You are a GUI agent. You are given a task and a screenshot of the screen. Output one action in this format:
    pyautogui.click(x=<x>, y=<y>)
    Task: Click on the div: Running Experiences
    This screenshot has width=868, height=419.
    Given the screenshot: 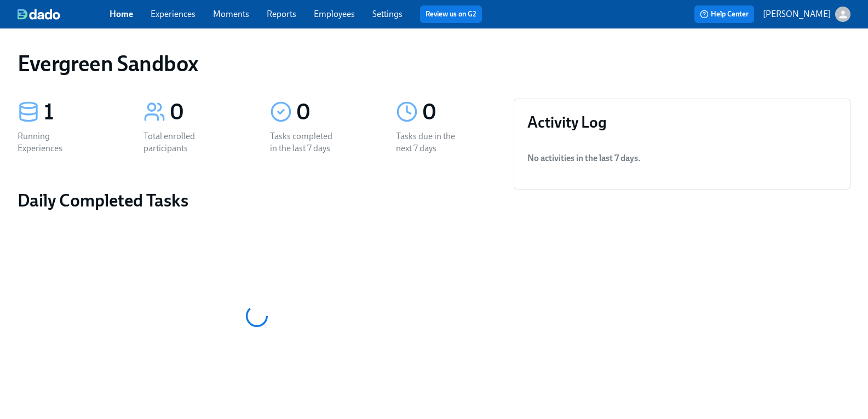 What is the action you would take?
    pyautogui.click(x=53, y=142)
    